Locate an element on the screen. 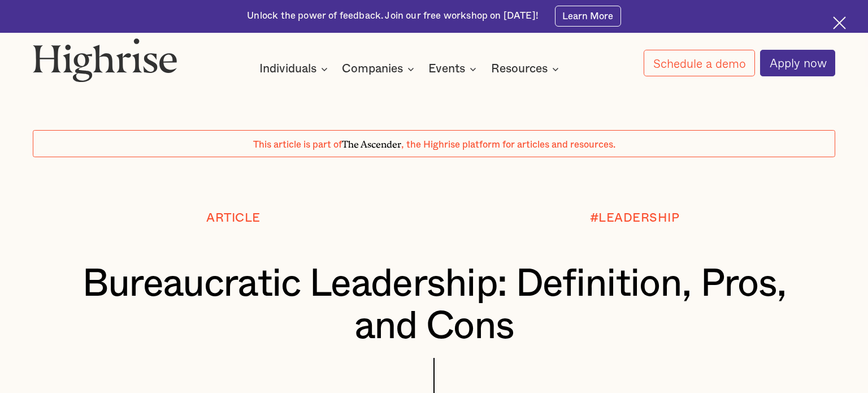 Image resolution: width=868 pixels, height=393 pixels. a: Learn More is located at coordinates (588, 16).